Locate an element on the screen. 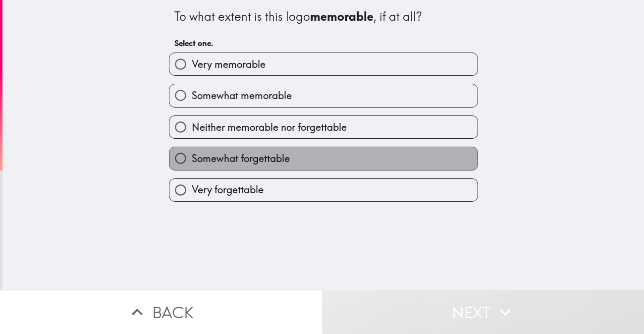 Image resolution: width=644 pixels, height=334 pixels. span: Somewhat memorable is located at coordinates (242, 96).